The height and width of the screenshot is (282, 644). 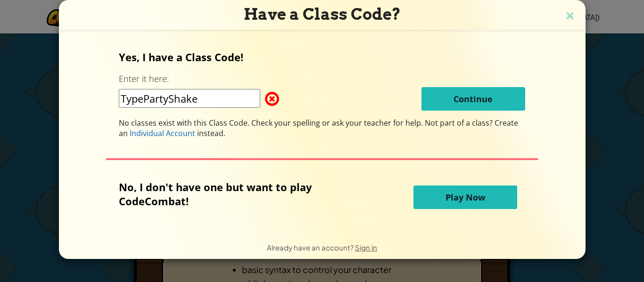 What do you see at coordinates (322, 57) in the screenshot?
I see `p: Yes, I have a Class Code!` at bounding box center [322, 57].